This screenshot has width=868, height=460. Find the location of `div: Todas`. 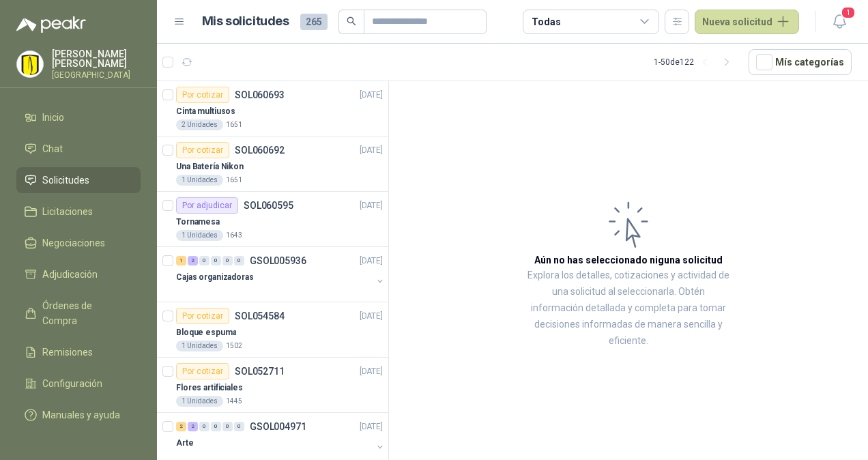

div: Todas is located at coordinates (546, 22).